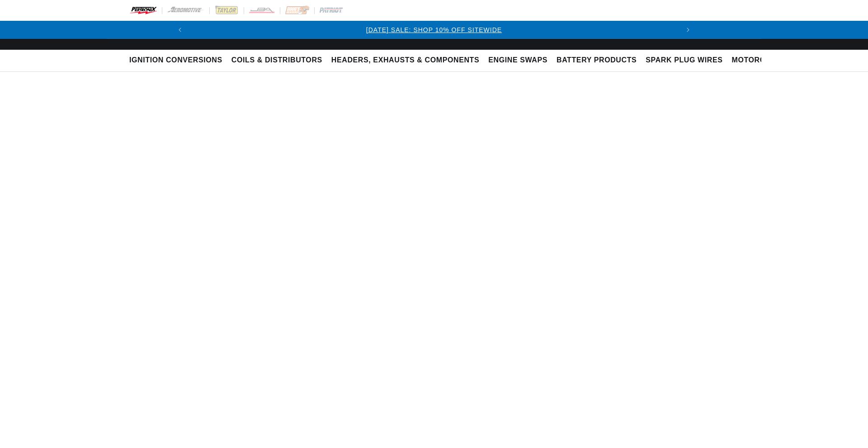 This screenshot has width=868, height=448. Describe the element at coordinates (517, 60) in the screenshot. I see `span: Engine Swaps` at that location.